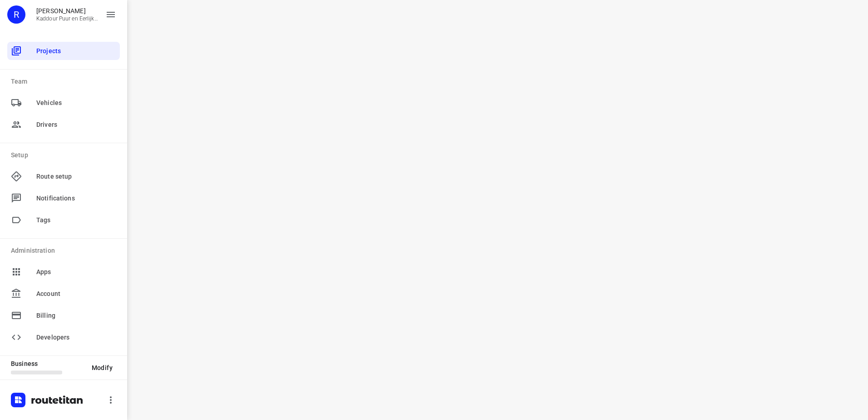 This screenshot has height=420, width=868. Describe the element at coordinates (63, 293) in the screenshot. I see `div: Account` at that location.